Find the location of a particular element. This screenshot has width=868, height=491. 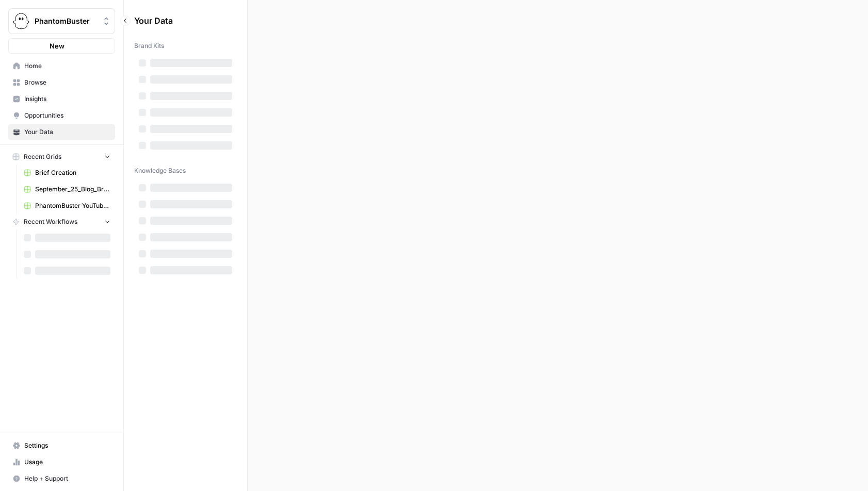

span: Help + Support is located at coordinates (67, 479).